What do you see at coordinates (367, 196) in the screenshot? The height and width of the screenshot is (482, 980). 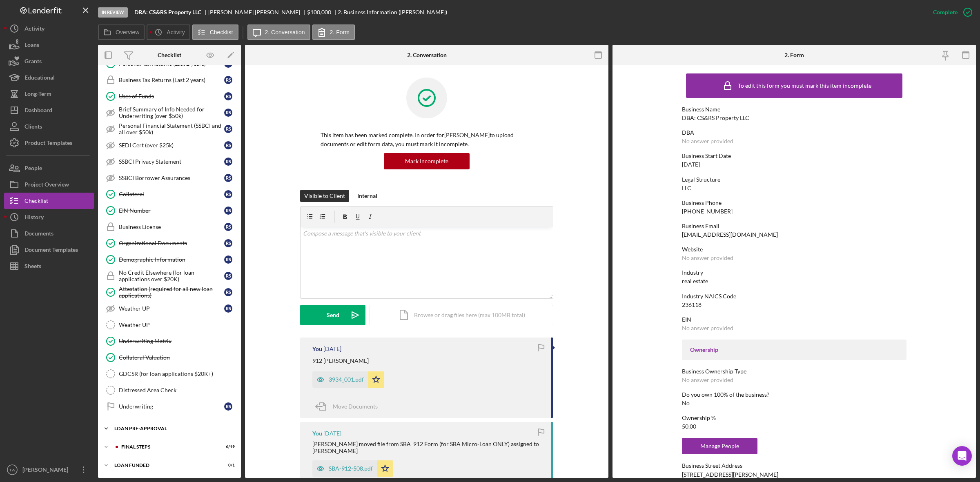 I see `div: Internal` at bounding box center [367, 196].